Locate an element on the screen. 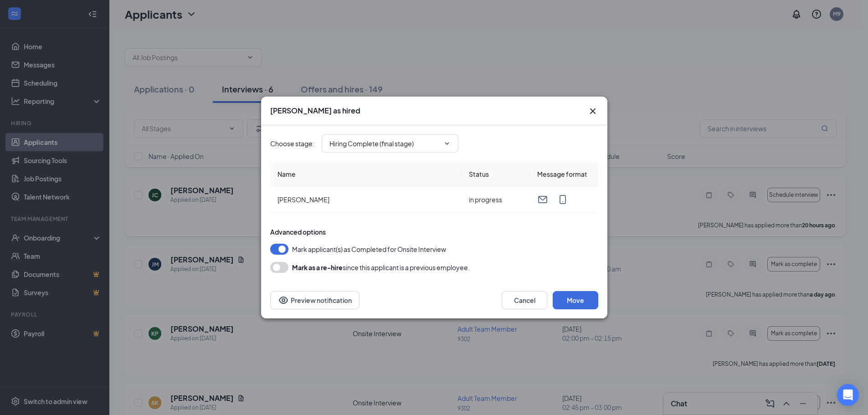  td: in progress is located at coordinates (496, 199).